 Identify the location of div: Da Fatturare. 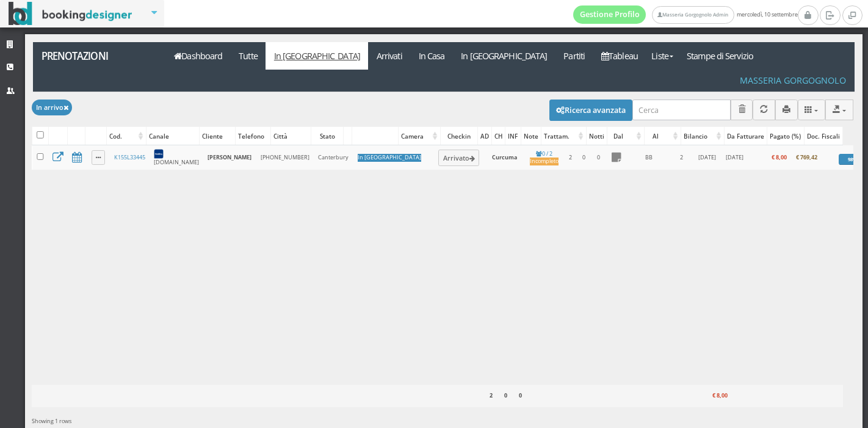
(745, 136).